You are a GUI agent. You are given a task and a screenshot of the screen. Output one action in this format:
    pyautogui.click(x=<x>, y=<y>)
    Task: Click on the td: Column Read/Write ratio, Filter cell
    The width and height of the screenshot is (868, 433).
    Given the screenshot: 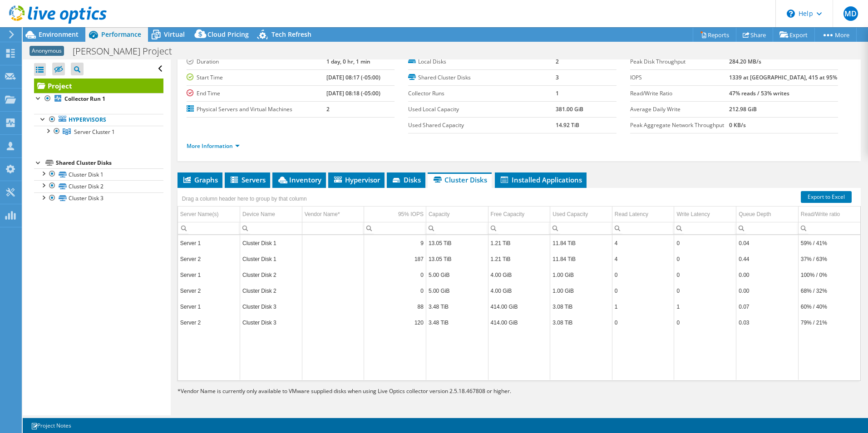 What is the action you would take?
    pyautogui.click(x=829, y=228)
    